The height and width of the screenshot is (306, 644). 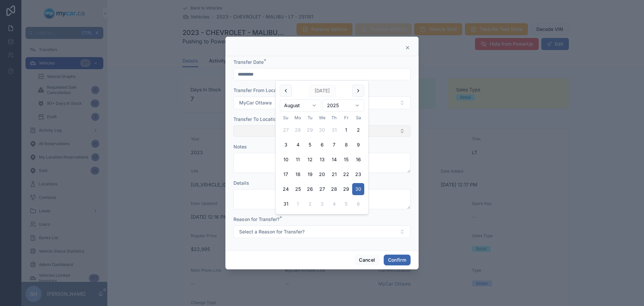 I want to click on button: Friday, August 15th, 2025, so click(x=346, y=159).